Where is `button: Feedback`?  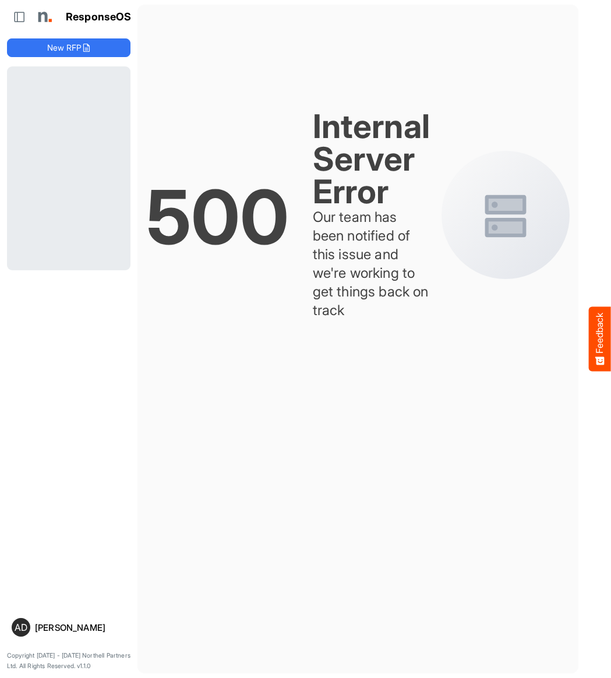 button: Feedback is located at coordinates (600, 339).